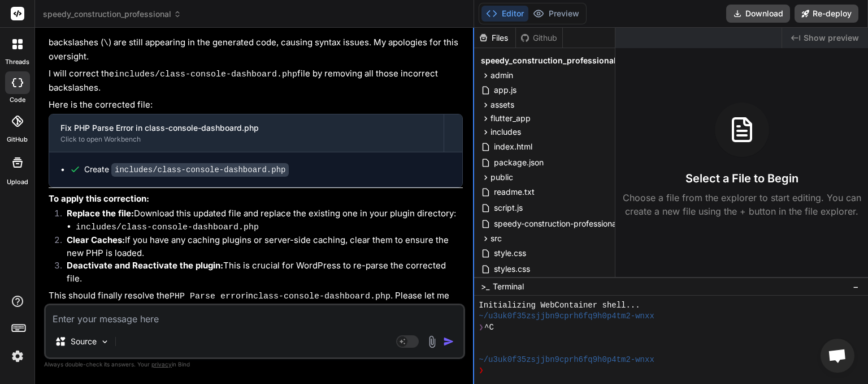  What do you see at coordinates (565, 224) in the screenshot?
I see `span: speedy-construction-professional.php` at bounding box center [565, 224].